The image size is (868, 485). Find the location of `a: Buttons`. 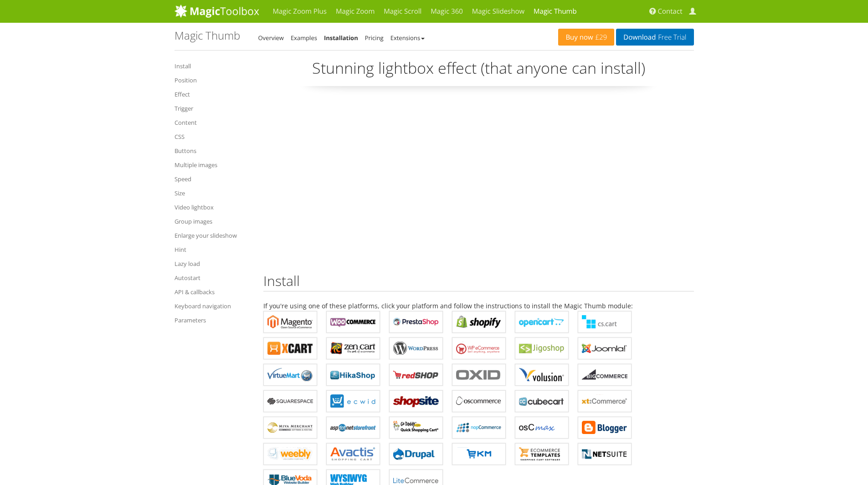

a: Buttons is located at coordinates (212, 151).